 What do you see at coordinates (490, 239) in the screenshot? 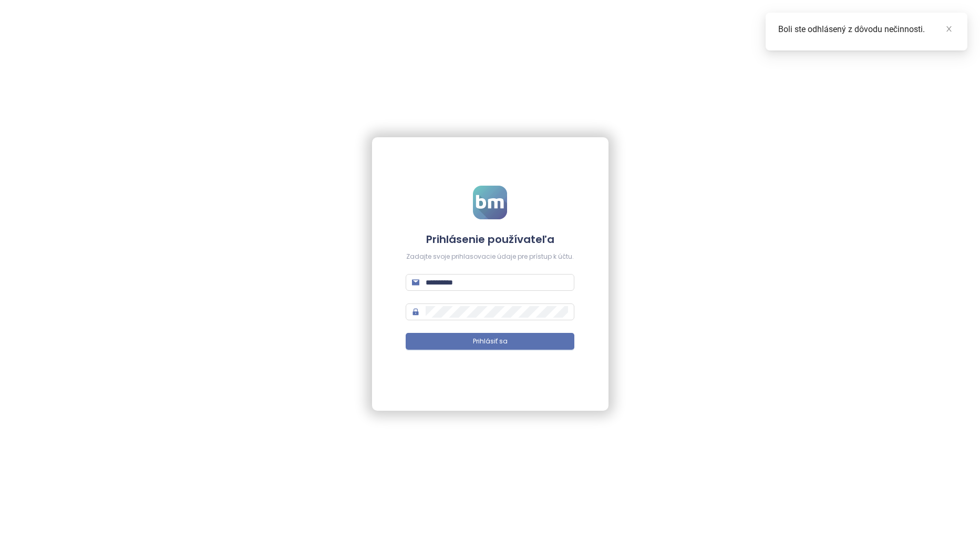
I see `h4: Prihlásenie používateľa` at bounding box center [490, 239].